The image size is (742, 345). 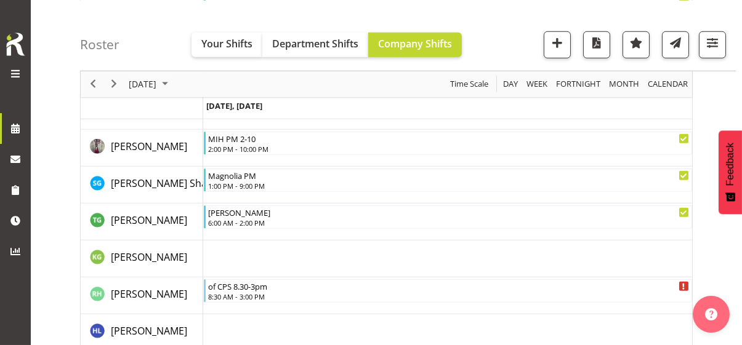 I want to click on div: GRAHAM-GREY Tracy"s event - Christopher AM Begin From Tuesday, August 12, 2025 at 6:00:00 AM GMT+..., so click(x=448, y=217).